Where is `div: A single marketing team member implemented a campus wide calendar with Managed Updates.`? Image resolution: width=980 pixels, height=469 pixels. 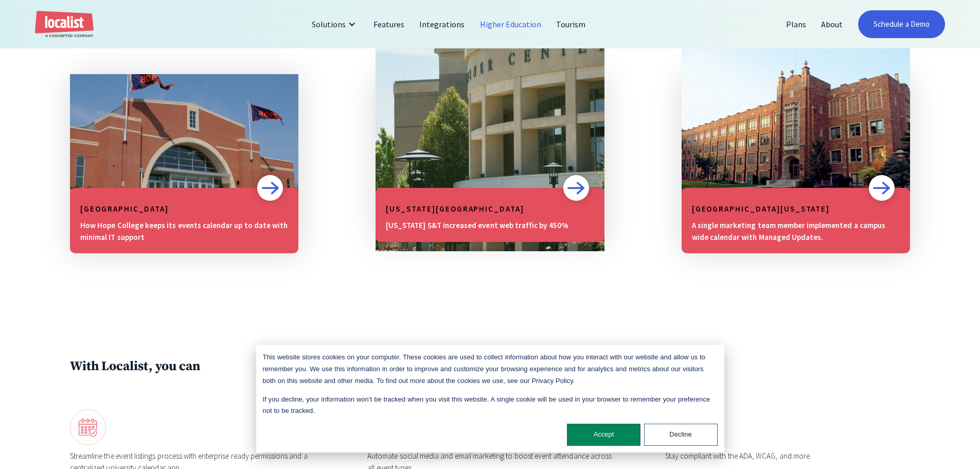
div: A single marketing team member implemented a campus wide calendar with Managed Updates. is located at coordinates (796, 231).